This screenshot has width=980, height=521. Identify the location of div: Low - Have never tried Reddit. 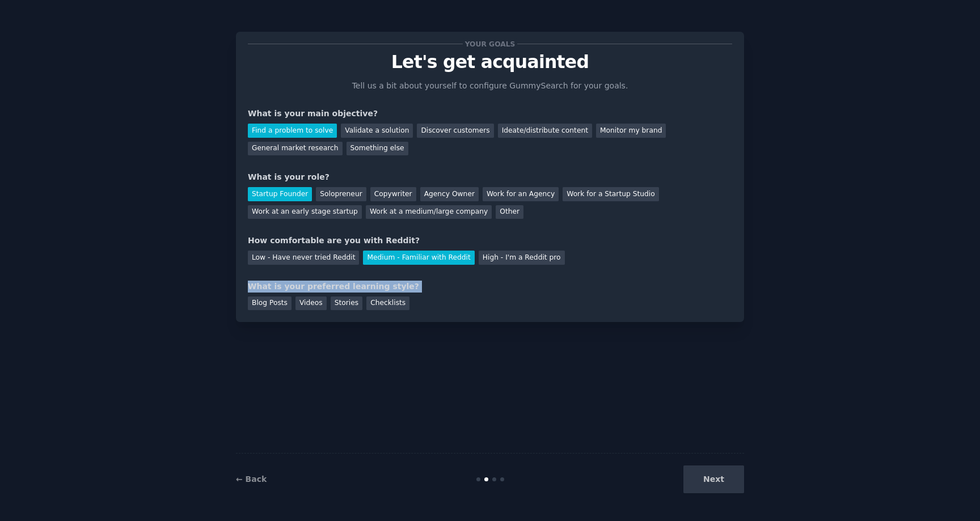
(304, 258).